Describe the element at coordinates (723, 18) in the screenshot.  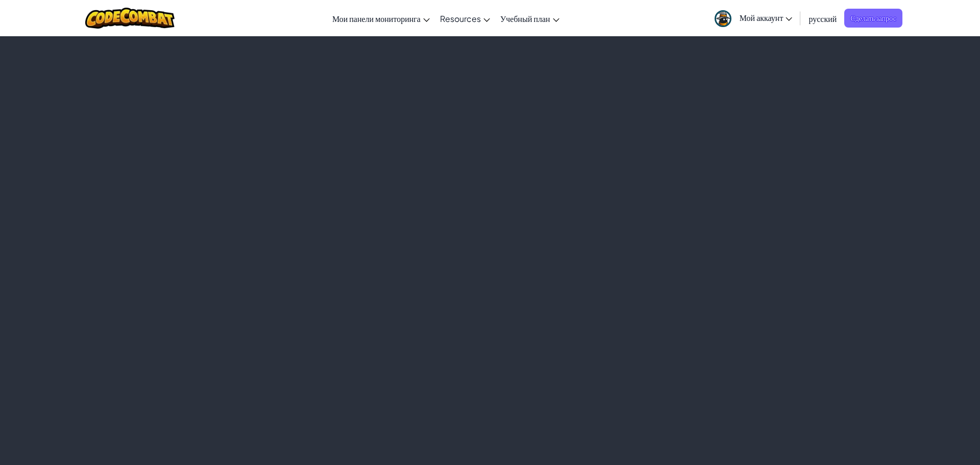
I see `img: avatar` at that location.